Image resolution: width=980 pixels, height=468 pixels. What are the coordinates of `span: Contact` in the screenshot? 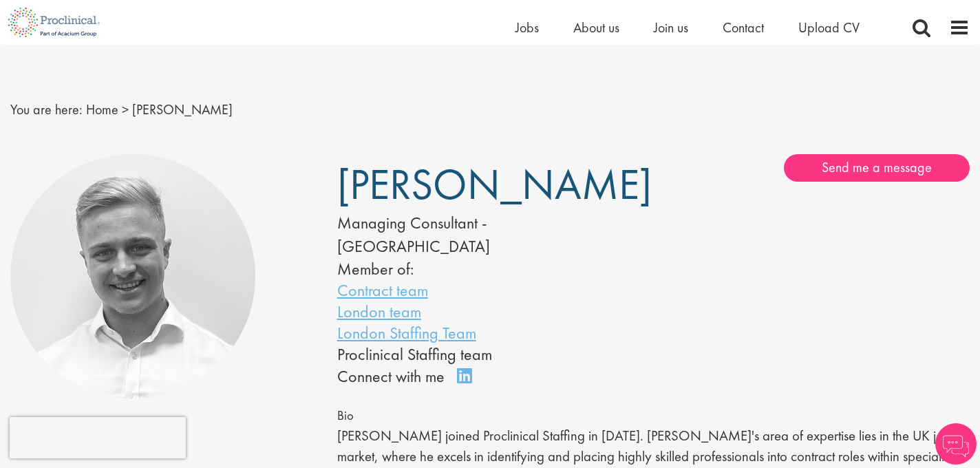 It's located at (743, 27).